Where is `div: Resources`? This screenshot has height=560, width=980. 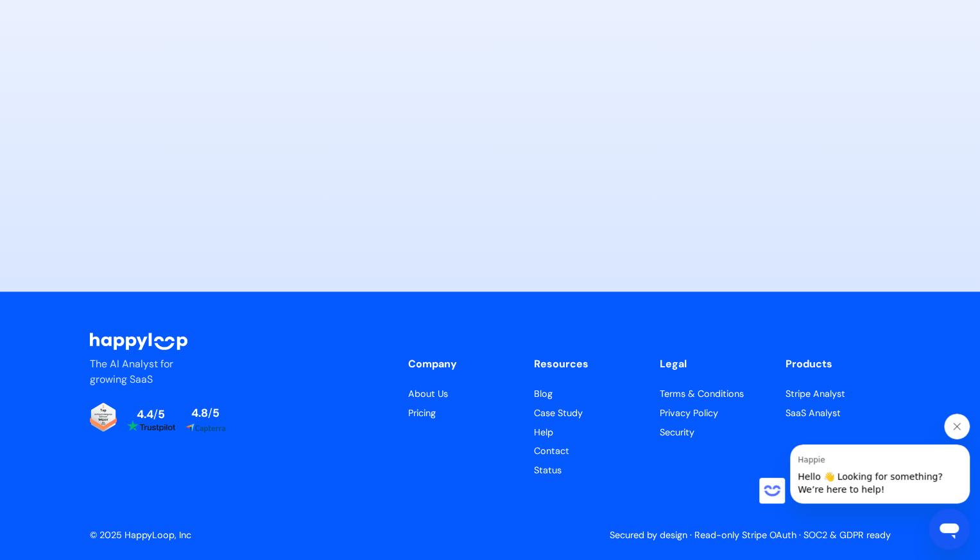
div: Resources is located at coordinates (587, 364).